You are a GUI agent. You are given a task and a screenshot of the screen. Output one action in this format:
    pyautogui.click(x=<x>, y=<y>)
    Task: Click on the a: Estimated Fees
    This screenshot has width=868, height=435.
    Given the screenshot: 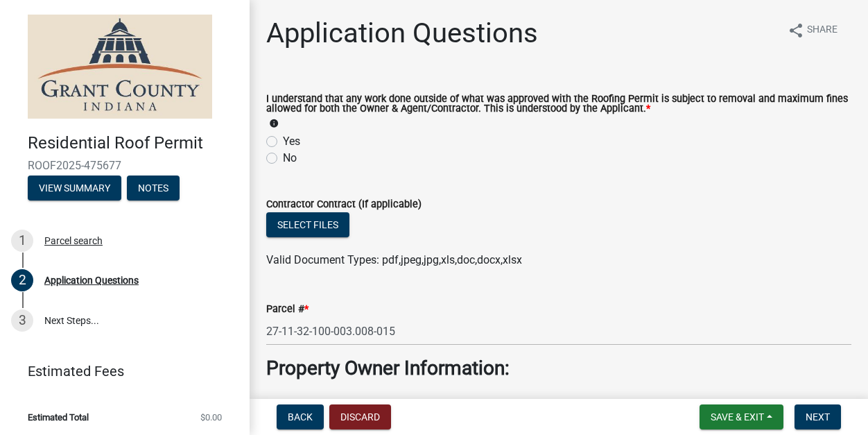 What is the action you would take?
    pyautogui.click(x=119, y=371)
    